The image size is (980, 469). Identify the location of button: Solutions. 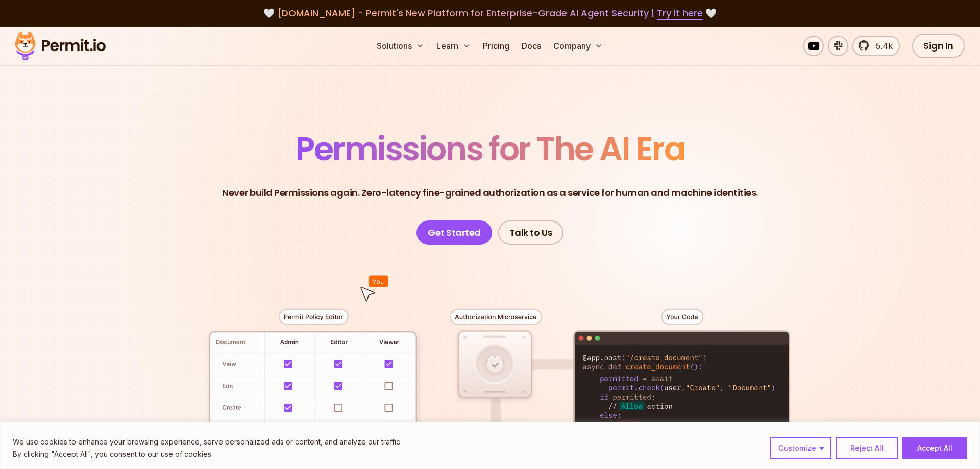
(400, 46).